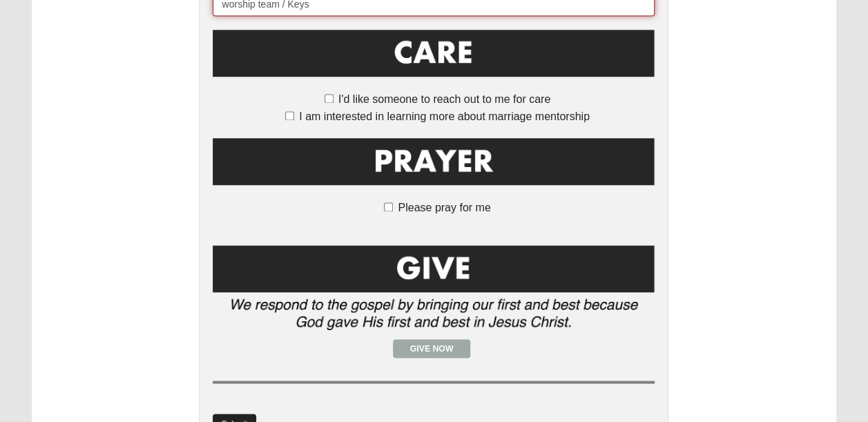  Describe the element at coordinates (388, 207) in the screenshot. I see `input: Please pray for me` at that location.